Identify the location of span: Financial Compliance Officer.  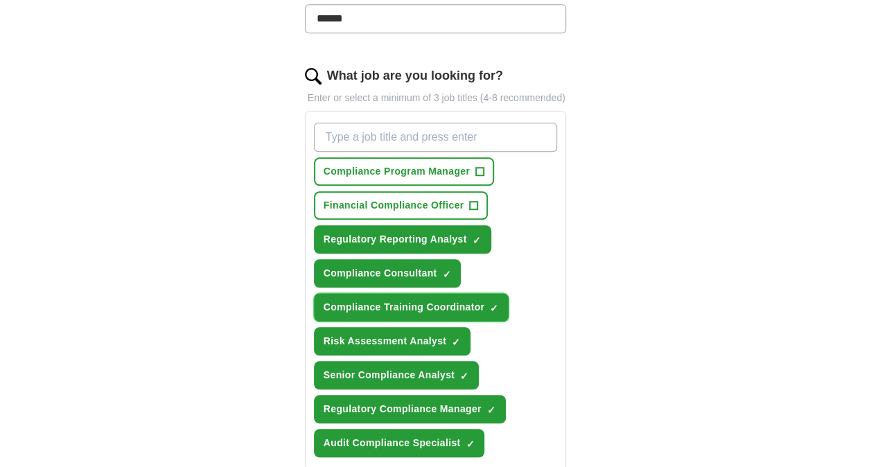
(394, 205).